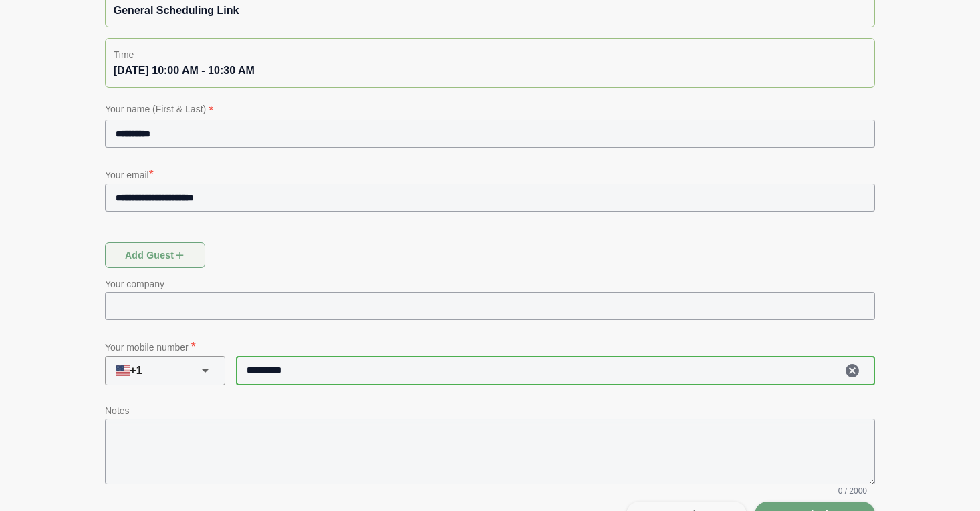 The height and width of the screenshot is (511, 980). I want to click on p: Notes, so click(490, 411).